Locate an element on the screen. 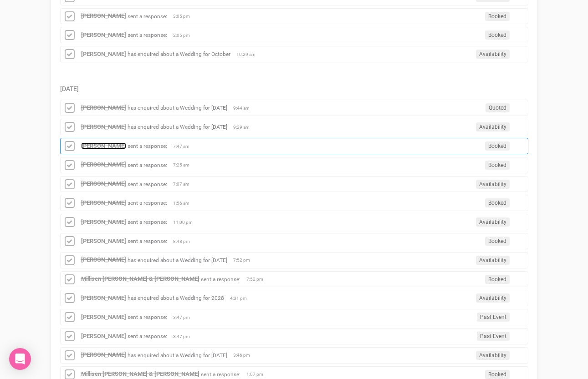 This screenshot has width=588, height=379. span: 1:56 am is located at coordinates (184, 203).